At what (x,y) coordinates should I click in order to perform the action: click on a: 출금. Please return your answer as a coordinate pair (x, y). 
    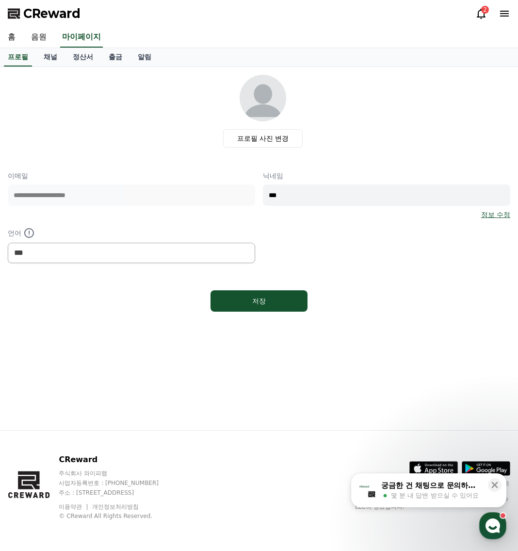
    Looking at the image, I should click on (115, 57).